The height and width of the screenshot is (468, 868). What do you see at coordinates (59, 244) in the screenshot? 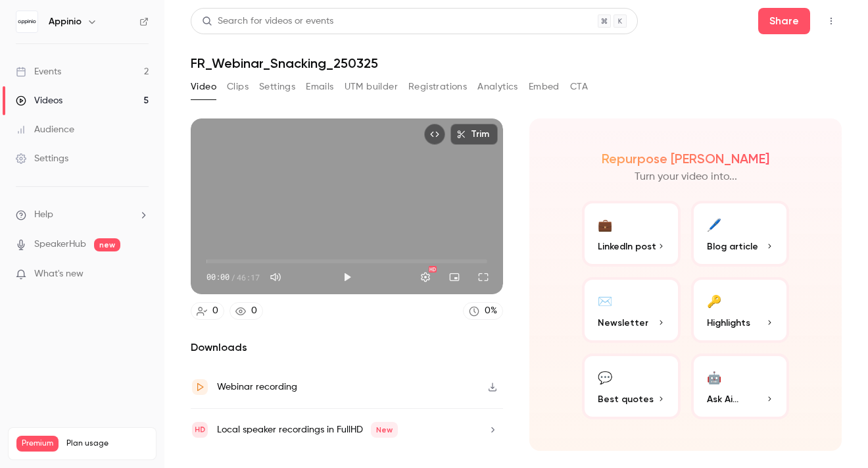
I see `a: SpeakerHub` at bounding box center [59, 244].